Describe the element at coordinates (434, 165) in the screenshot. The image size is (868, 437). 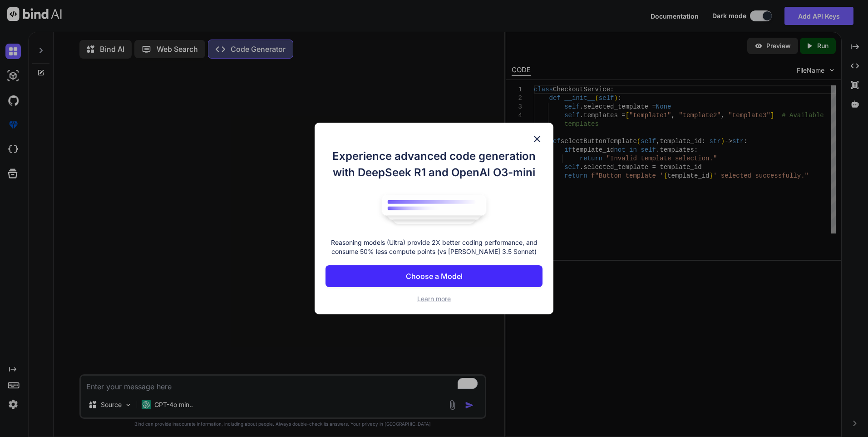
I see `h1: Experience advanced code generation with DeepSeek R1 and OpenAI O3-mini` at that location.